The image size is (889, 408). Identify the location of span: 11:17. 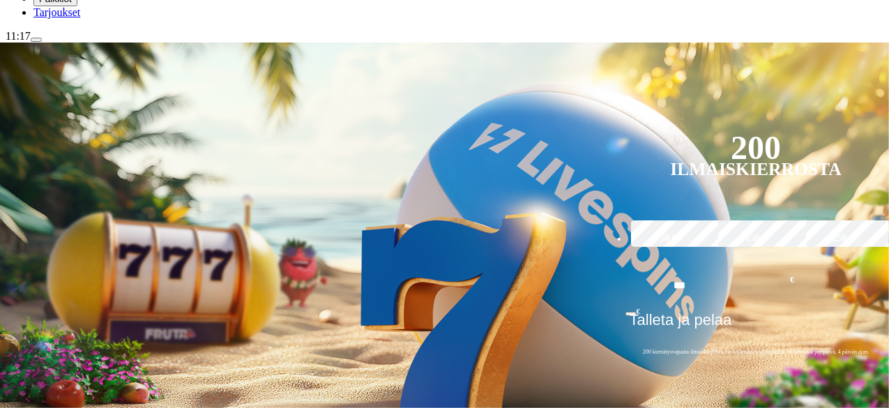
(18, 36).